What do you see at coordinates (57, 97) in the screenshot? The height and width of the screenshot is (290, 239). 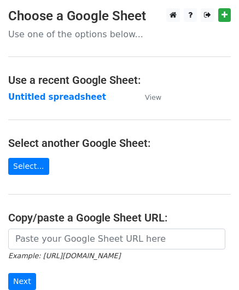 I see `strong: Untitled spreadsheet` at bounding box center [57, 97].